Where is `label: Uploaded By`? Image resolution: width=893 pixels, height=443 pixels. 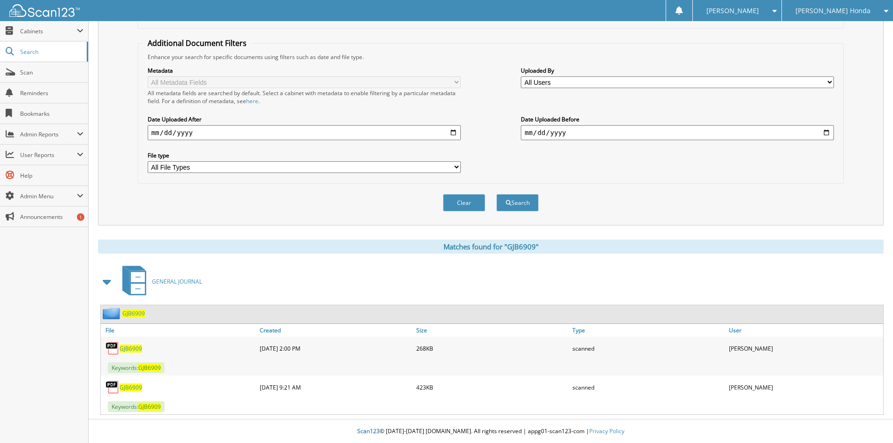
label: Uploaded By is located at coordinates (677, 70).